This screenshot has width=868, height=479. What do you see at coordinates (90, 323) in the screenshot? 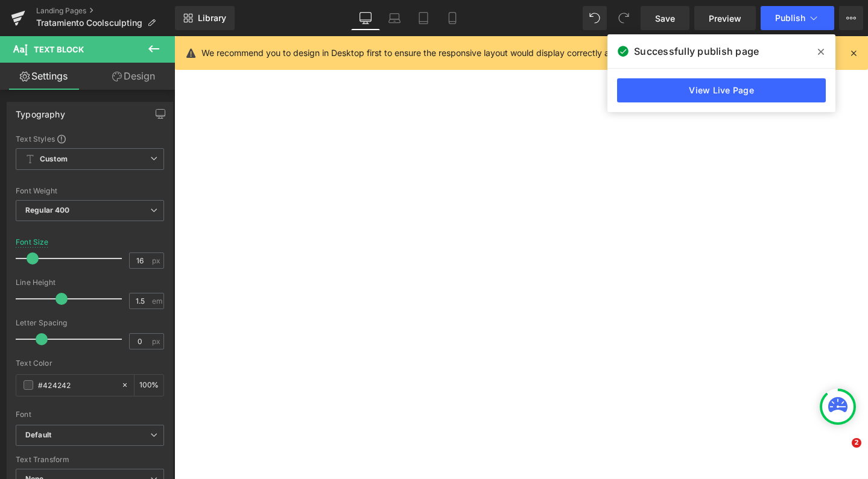
I see `div: Letter Spacing` at bounding box center [90, 323].